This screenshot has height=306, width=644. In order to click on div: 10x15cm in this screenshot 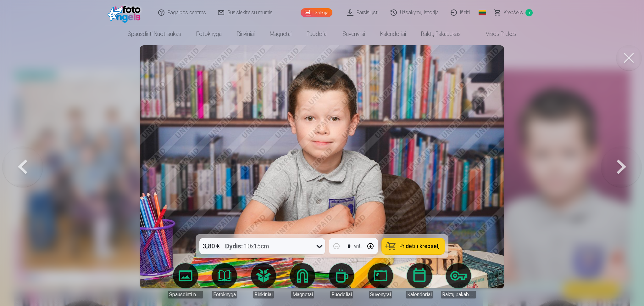, I will do `click(247, 246)`.